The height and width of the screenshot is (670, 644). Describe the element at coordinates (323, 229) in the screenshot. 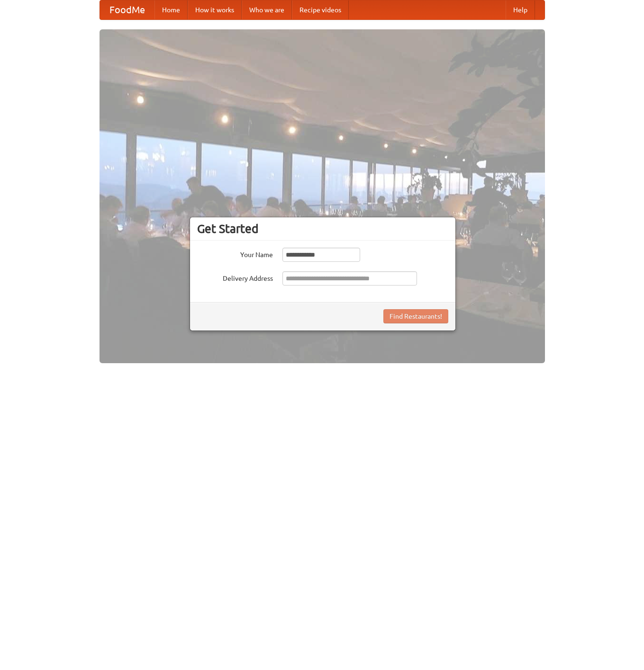

I see `h3: Get Started` at that location.